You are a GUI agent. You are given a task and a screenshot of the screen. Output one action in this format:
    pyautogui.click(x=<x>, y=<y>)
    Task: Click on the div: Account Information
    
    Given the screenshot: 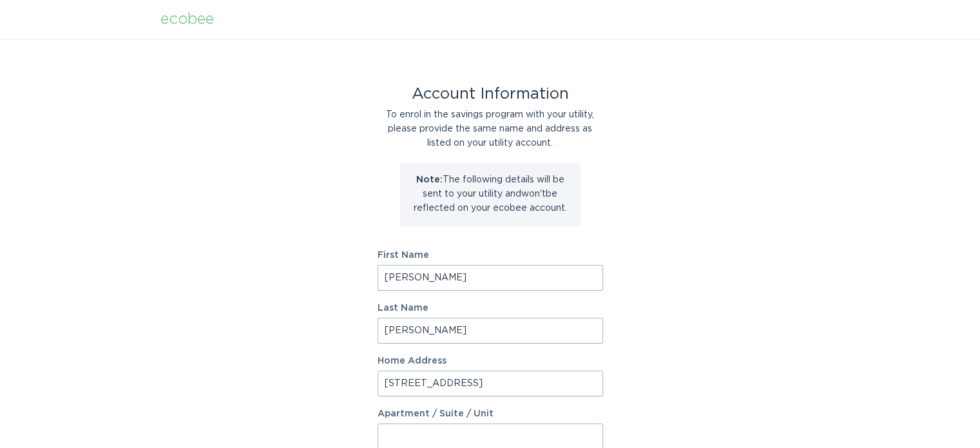 What is the action you would take?
    pyautogui.click(x=490, y=94)
    